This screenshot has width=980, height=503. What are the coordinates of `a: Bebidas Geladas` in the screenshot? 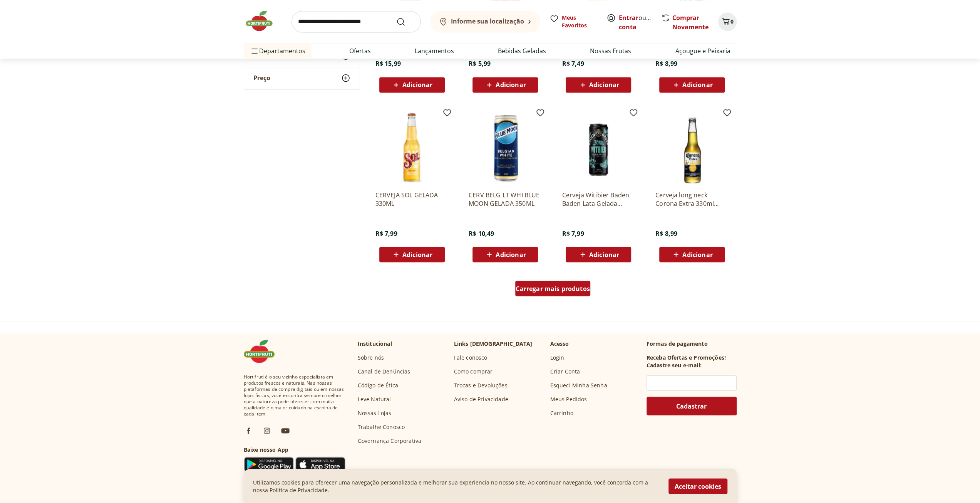 It's located at (522, 51).